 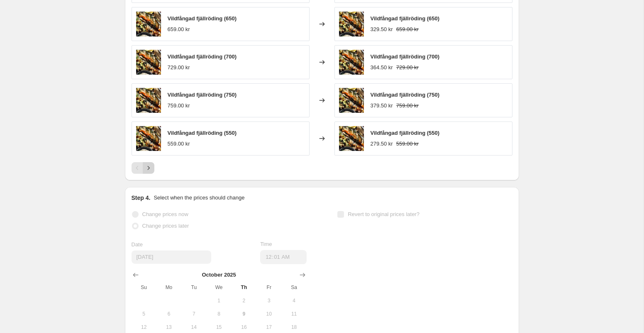 I want to click on nav: Pagination, so click(x=143, y=168).